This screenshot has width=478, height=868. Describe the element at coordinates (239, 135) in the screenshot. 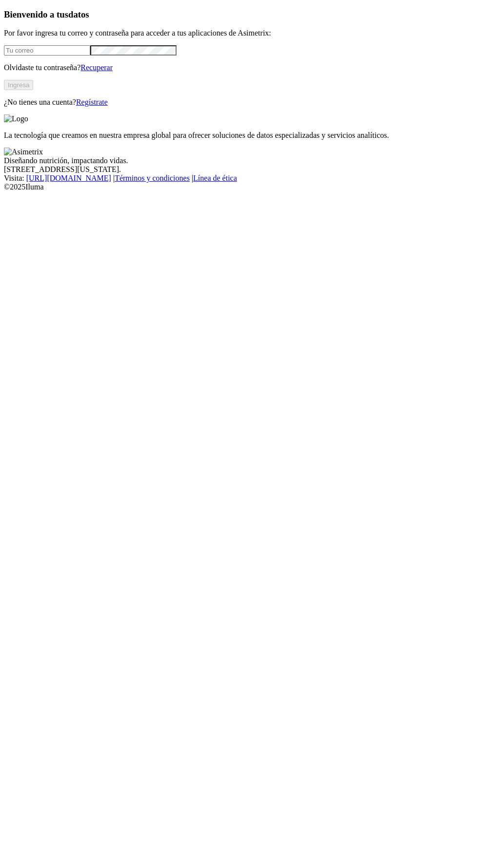

I see `p: La tecnología que creamos en nuestra empresa global para ofrecer soluciones de datos especializad...` at that location.